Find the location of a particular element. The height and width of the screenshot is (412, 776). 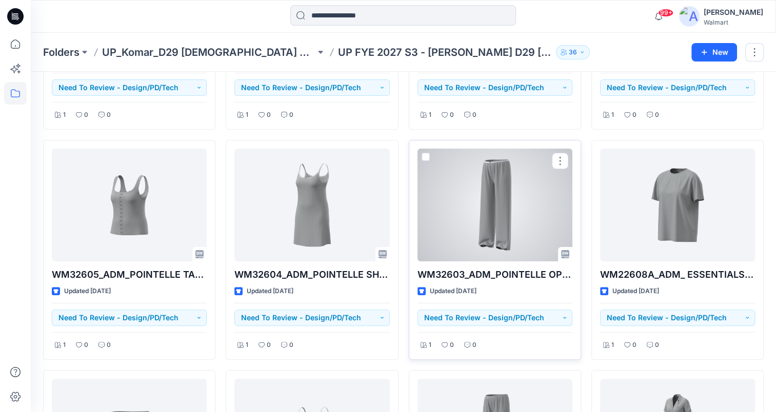

p: WM32603_ADM_POINTELLE OPEN PANT is located at coordinates (495, 275).